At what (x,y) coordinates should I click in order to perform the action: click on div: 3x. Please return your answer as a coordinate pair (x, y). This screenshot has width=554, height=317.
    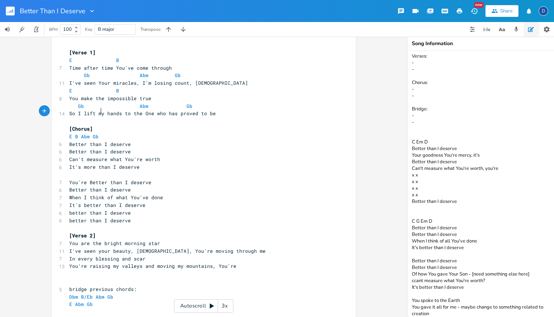
    Looking at the image, I should click on (225, 306).